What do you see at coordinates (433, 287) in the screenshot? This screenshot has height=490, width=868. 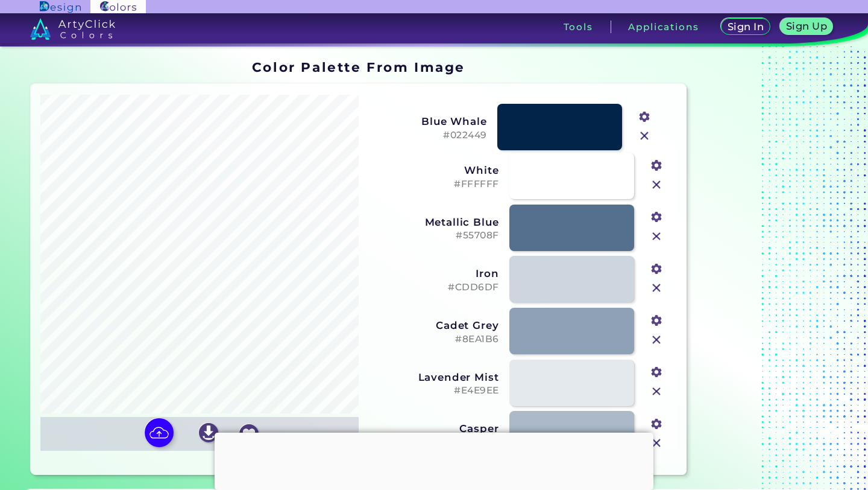 I see `h5: #CDD6DF` at bounding box center [433, 287].